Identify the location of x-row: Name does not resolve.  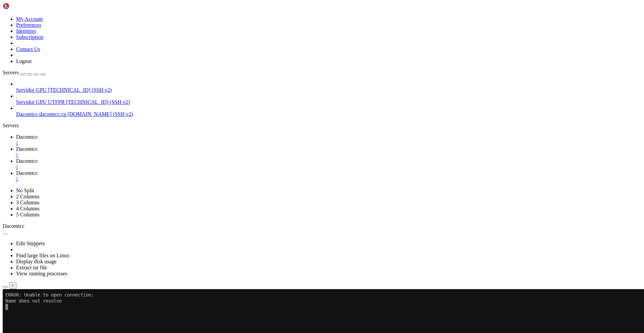
(279, 12).